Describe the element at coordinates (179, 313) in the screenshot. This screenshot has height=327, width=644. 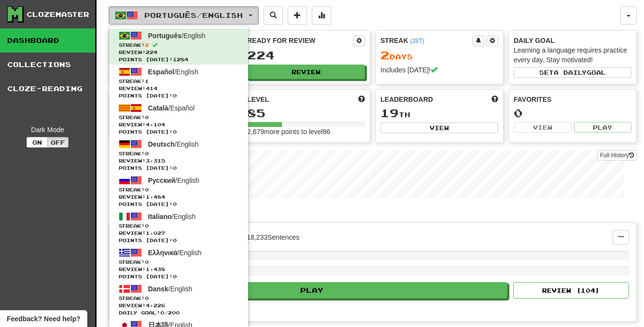
I see `span: Daily Goal: / 200` at that location.